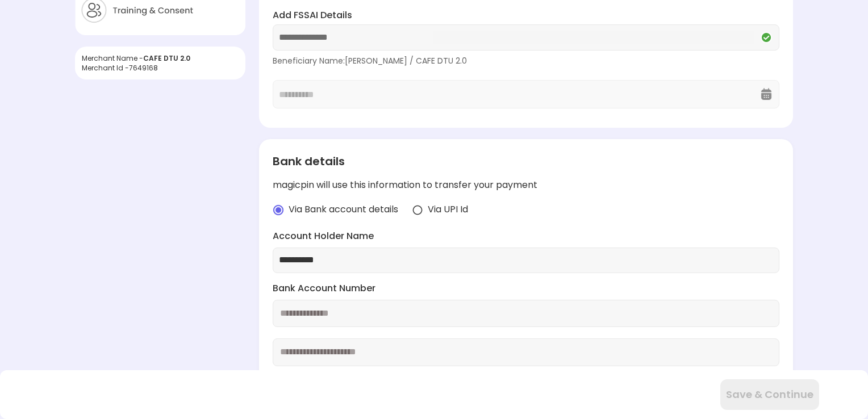 The height and width of the screenshot is (419, 868). Describe the element at coordinates (448, 210) in the screenshot. I see `span: Via UPI Id` at that location.